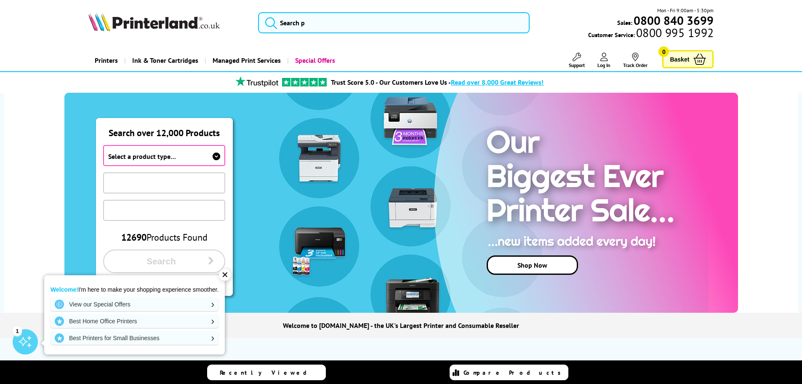 Image resolution: width=802 pixels, height=384 pixels. I want to click on strong: Welcome!, so click(64, 289).